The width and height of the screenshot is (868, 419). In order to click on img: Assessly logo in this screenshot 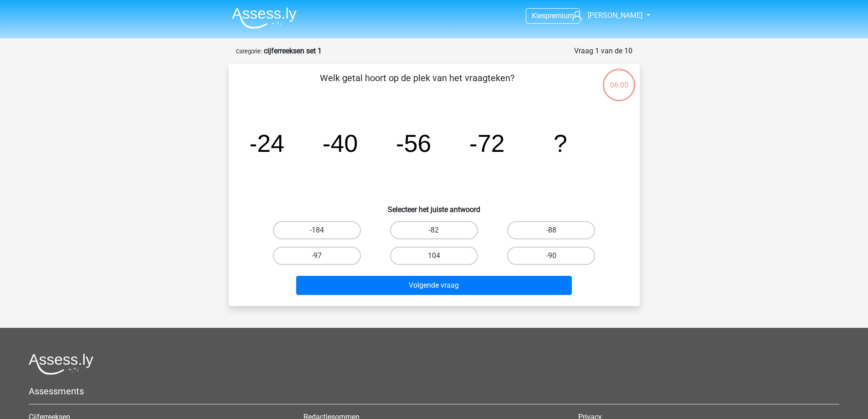, I will do `click(61, 363)`.